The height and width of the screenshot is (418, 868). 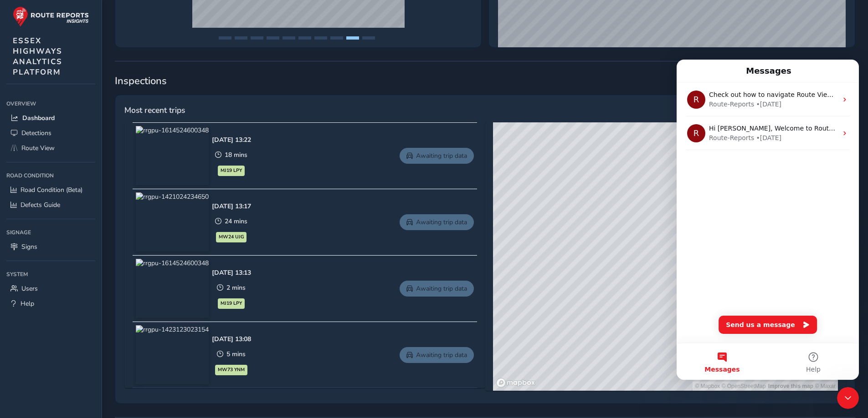 What do you see at coordinates (137, 302) in the screenshot?
I see `button: Help` at bounding box center [137, 302].